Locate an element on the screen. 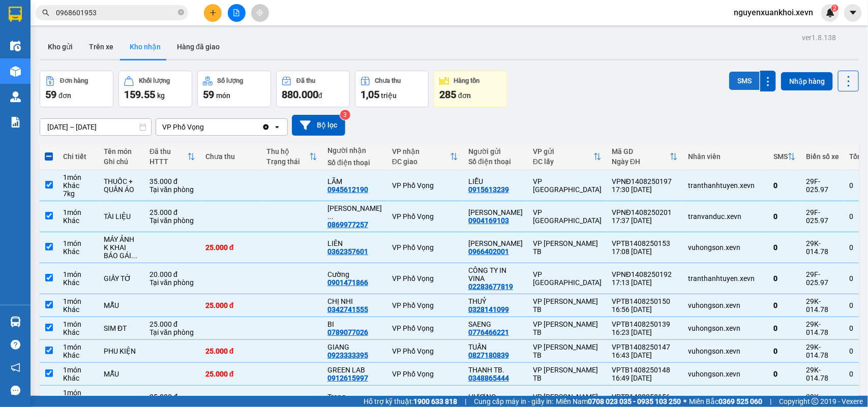  button: file-add is located at coordinates (236, 13).